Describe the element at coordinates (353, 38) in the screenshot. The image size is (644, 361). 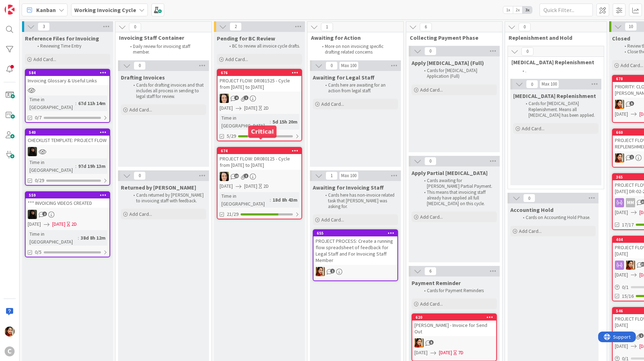
I see `span: Awaiting for Action` at that location.